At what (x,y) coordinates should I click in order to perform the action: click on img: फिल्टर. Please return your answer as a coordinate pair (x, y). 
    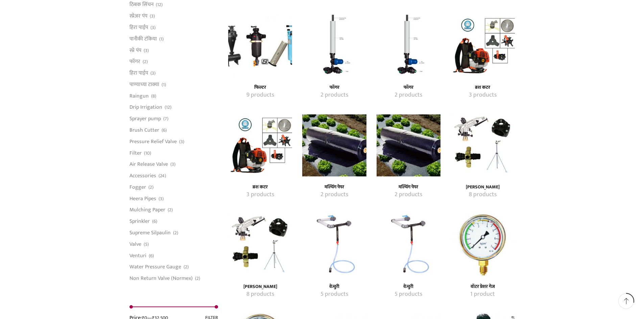
    Looking at the image, I should click on (260, 45).